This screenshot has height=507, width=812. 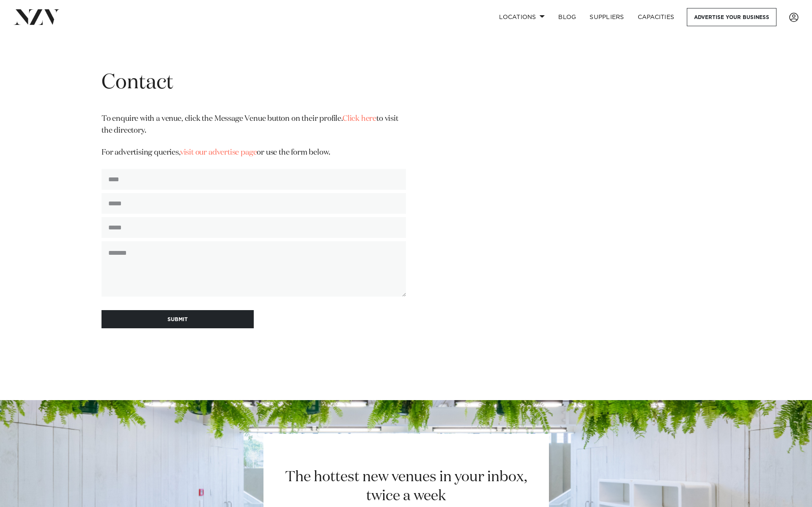 I want to click on a: BLOG, so click(x=567, y=17).